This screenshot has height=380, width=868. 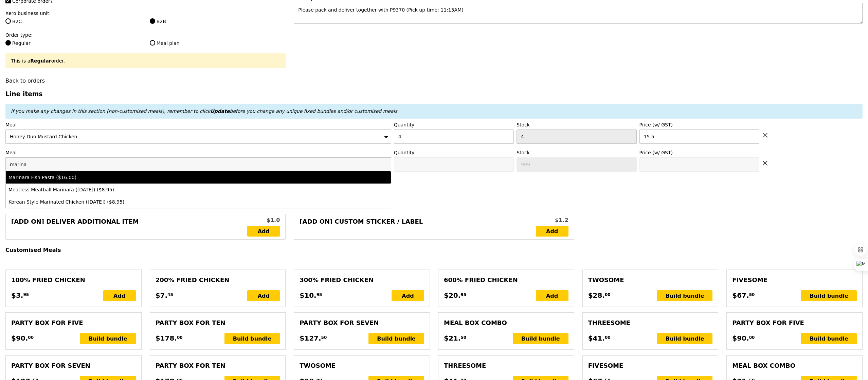 I want to click on label: Regular, so click(x=73, y=43).